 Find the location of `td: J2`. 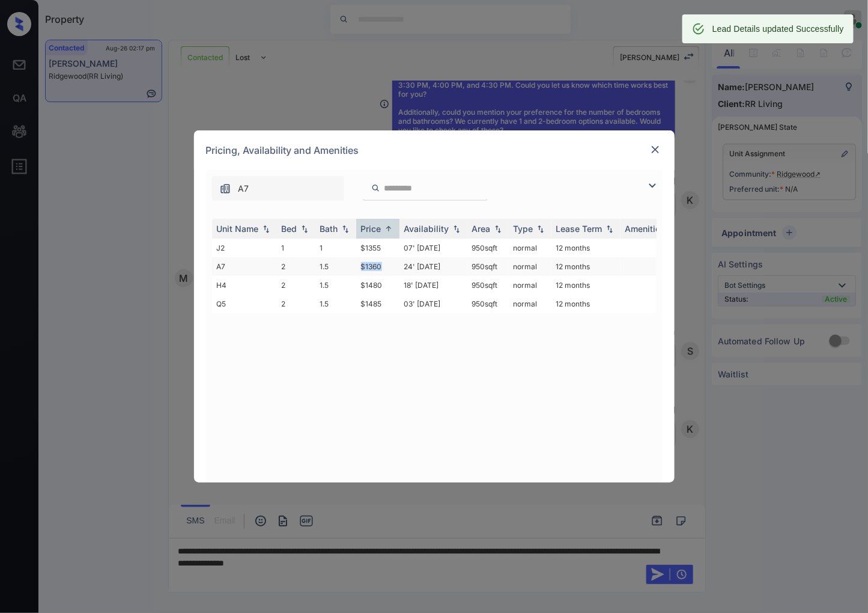

td: J2 is located at coordinates (245, 247).